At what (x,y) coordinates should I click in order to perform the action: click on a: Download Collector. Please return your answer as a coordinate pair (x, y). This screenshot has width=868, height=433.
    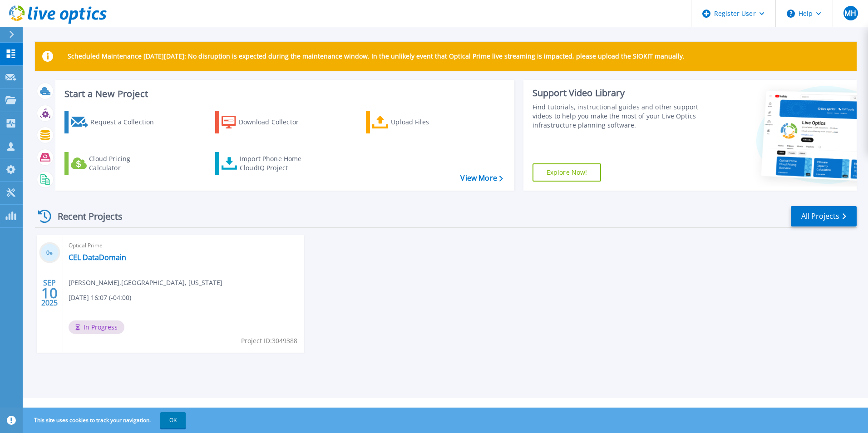
    Looking at the image, I should click on (266, 122).